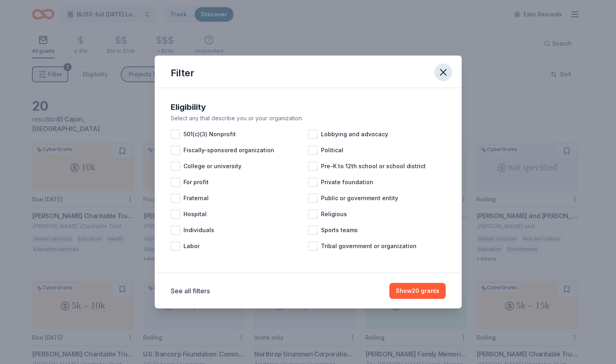  I want to click on div: Filter, so click(182, 73).